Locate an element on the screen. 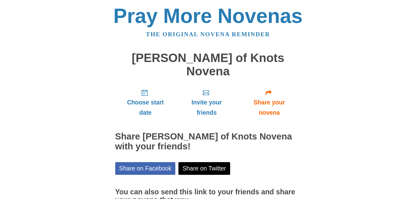 This screenshot has height=199, width=416. a: Choose start date is located at coordinates (146, 102).